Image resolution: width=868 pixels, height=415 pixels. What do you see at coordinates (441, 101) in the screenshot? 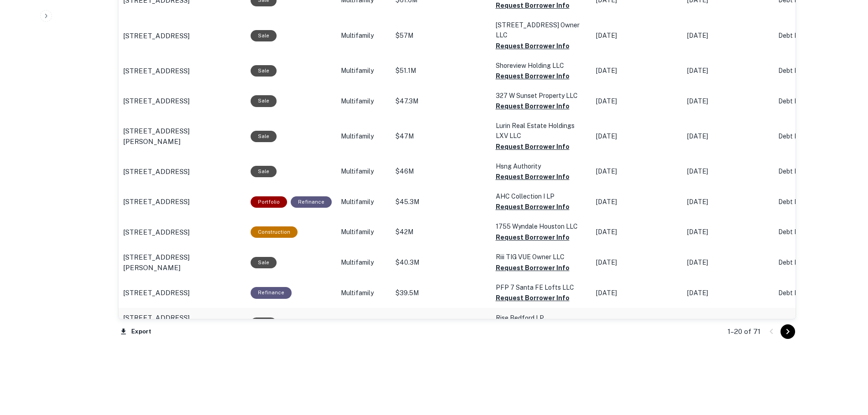
I see `p: $47.3M` at bounding box center [441, 101].